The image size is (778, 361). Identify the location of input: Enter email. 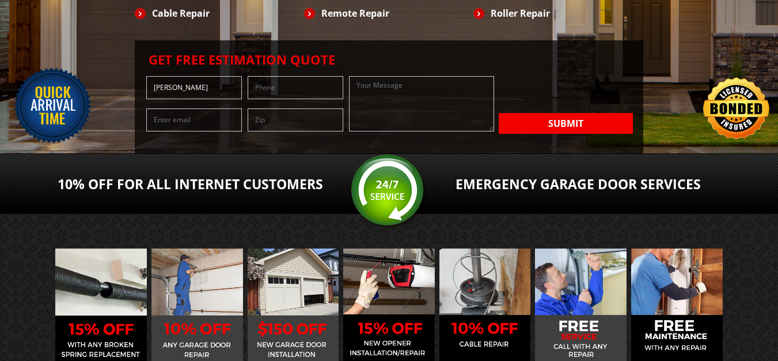
(194, 120).